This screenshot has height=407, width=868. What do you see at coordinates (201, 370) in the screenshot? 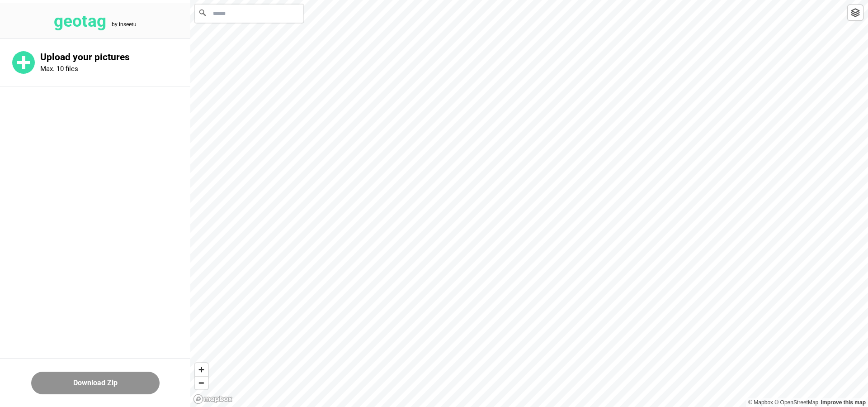
I see `span: Zoom in` at bounding box center [201, 370].